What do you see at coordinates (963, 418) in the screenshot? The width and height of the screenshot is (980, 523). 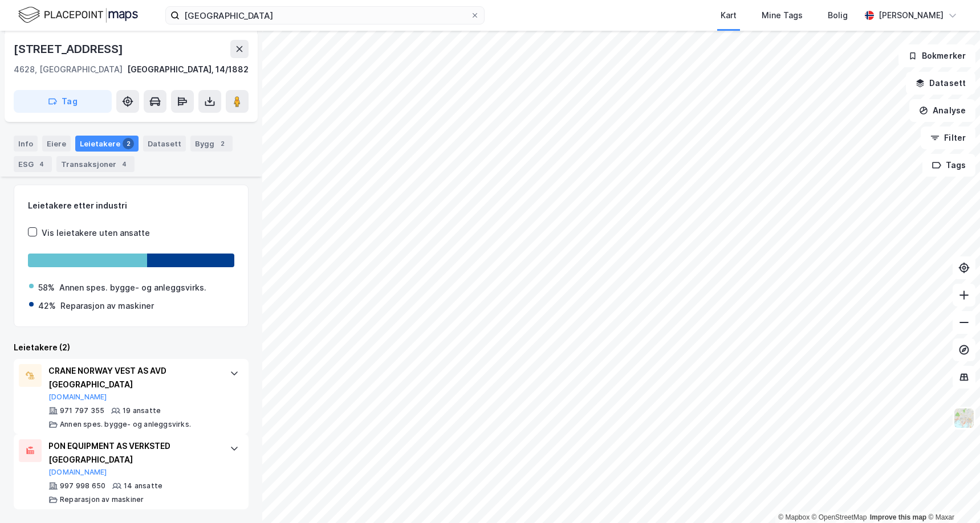 I see `img: Z` at bounding box center [963, 418].